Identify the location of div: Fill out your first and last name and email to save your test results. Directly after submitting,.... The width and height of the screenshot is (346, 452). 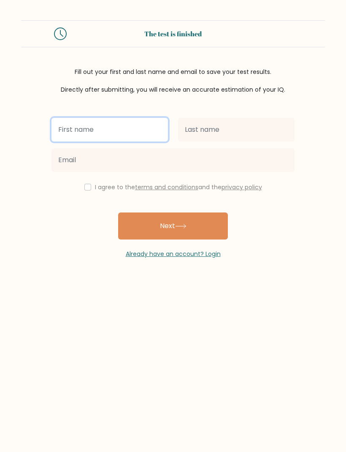
(173, 81).